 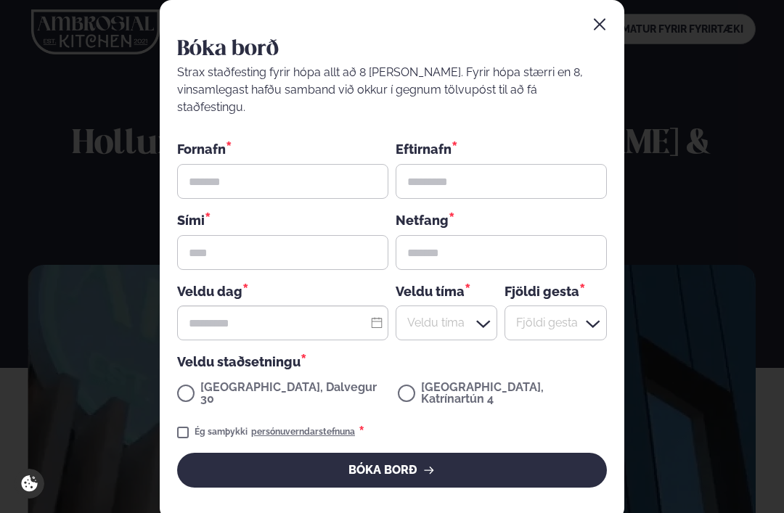 I want to click on div: Fornafn, so click(x=282, y=149).